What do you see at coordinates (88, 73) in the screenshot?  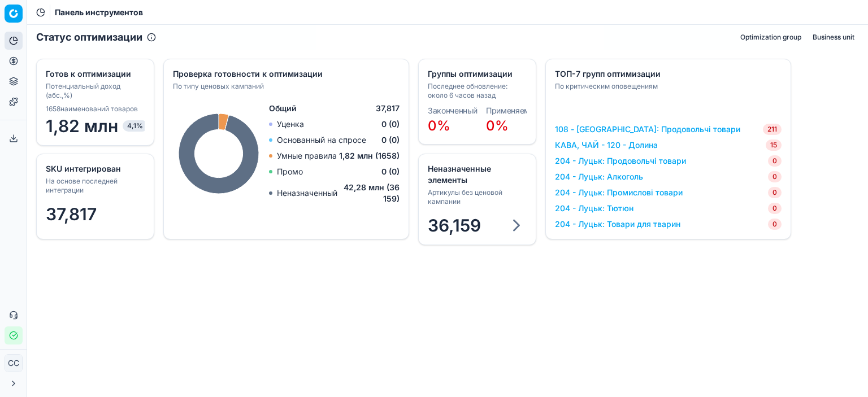 I see `font: Готов к оптимизации` at bounding box center [88, 73].